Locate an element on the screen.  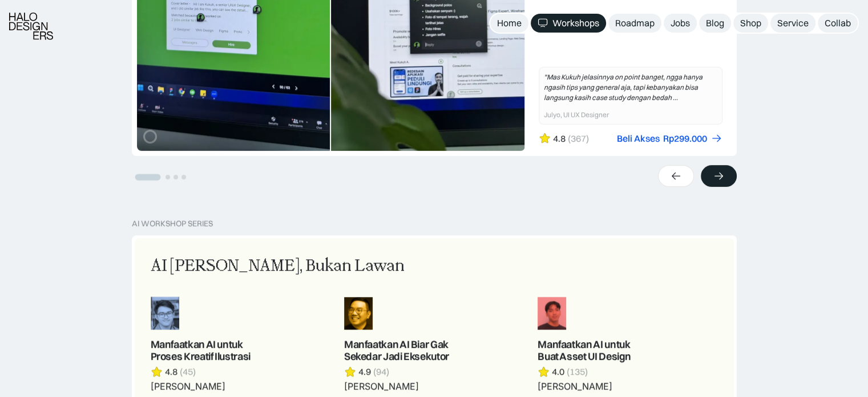
div: Roadmap is located at coordinates (635, 23).